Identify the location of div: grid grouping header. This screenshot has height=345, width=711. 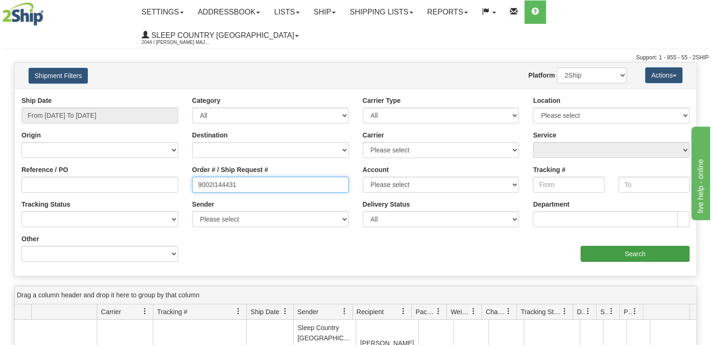
(355, 295).